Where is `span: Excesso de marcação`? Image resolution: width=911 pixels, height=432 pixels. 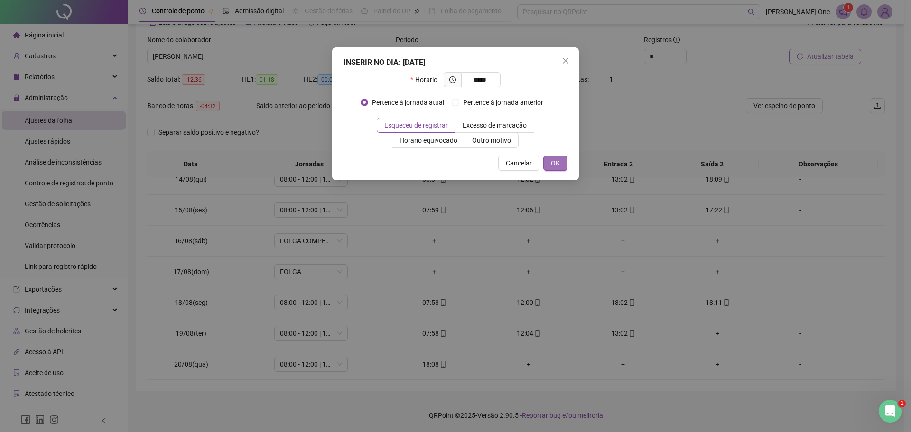
span: Excesso de marcação is located at coordinates (494, 125).